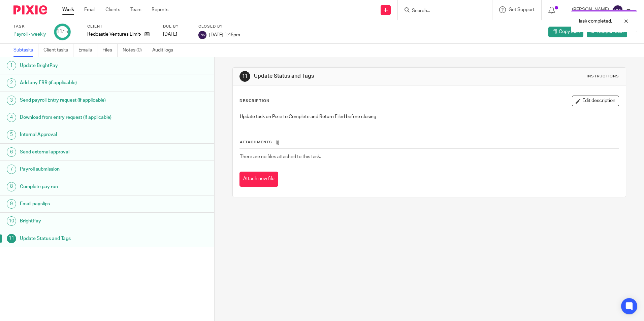  I want to click on label: Task, so click(30, 27).